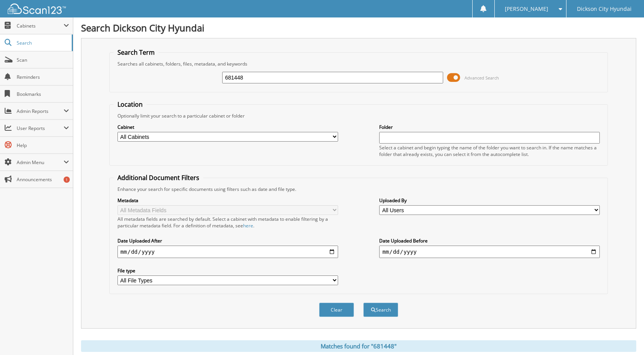 Image resolution: width=644 pixels, height=355 pixels. Describe the element at coordinates (228, 200) in the screenshot. I see `label: Metadata` at that location.